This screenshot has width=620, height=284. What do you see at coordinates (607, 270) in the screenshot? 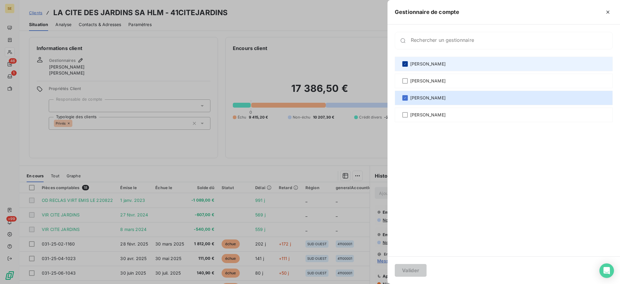
I see `div: Open Intercom Messenger` at bounding box center [607, 270].